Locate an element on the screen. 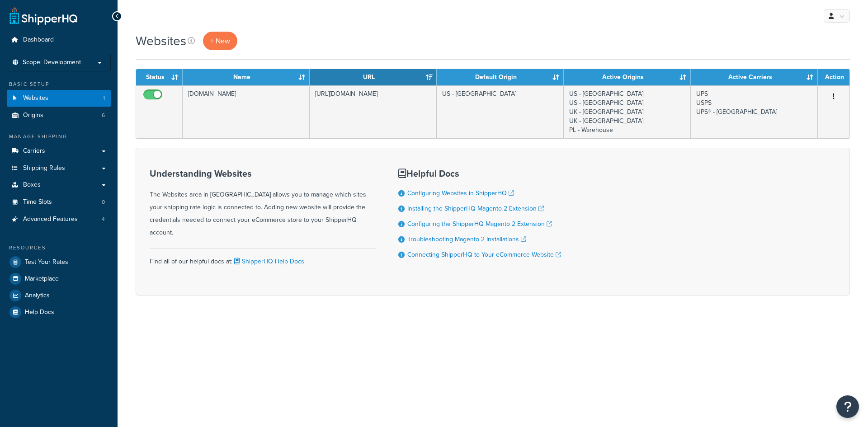 This screenshot has width=868, height=427. div: Basic Setup is located at coordinates (59, 84).